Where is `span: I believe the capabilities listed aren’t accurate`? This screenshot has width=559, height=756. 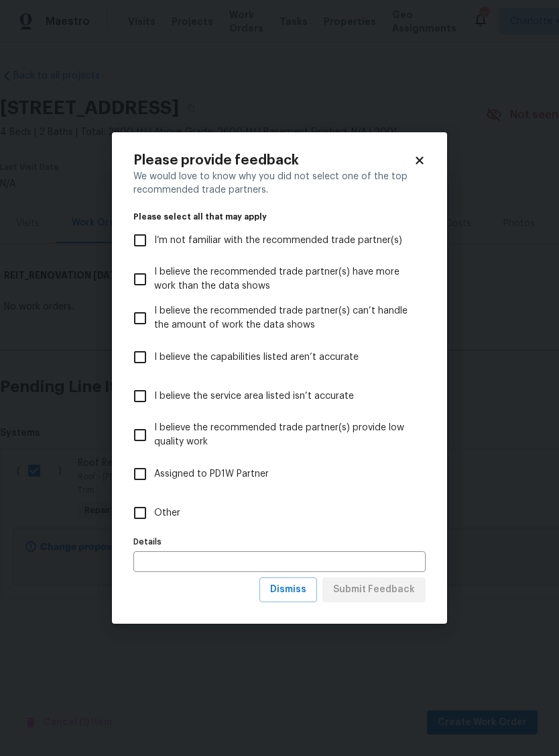 span: I believe the capabilities listed aren’t accurate is located at coordinates (257, 357).